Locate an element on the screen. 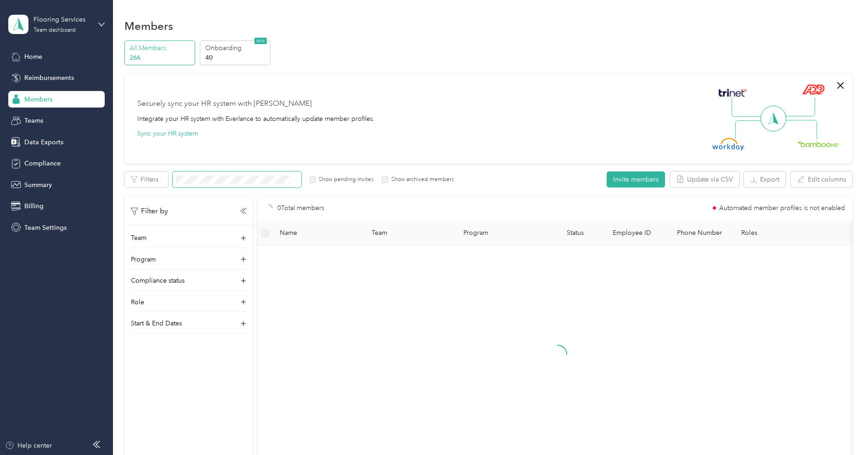 This screenshot has height=455, width=868. span: Compliance is located at coordinates (42, 163).